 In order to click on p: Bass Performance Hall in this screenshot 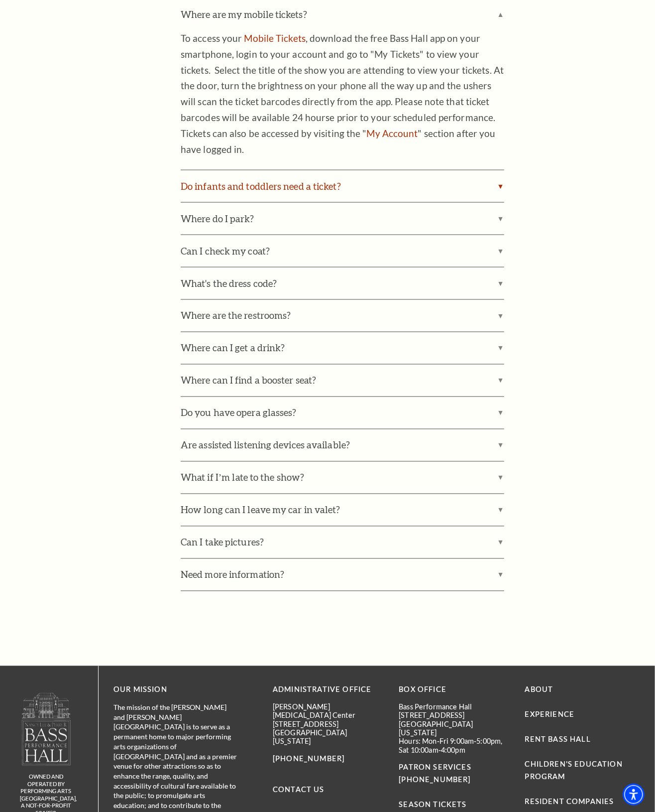, I will do `click(454, 707)`.